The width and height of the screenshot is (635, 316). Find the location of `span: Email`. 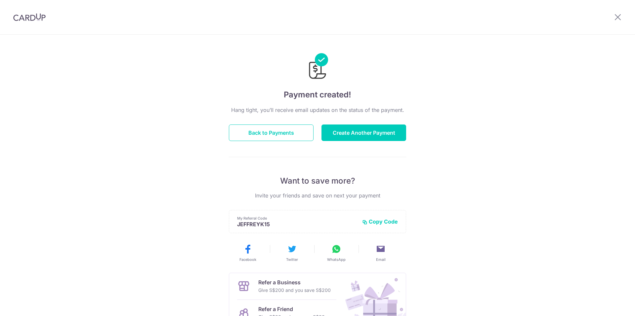

span: Email is located at coordinates (380, 260).